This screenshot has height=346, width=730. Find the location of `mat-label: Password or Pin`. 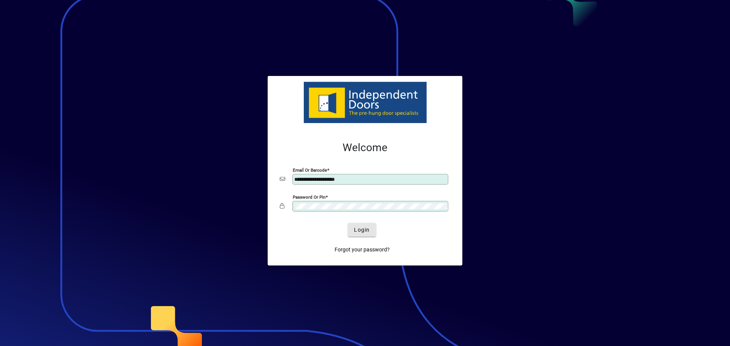

mat-label: Password or Pin is located at coordinates (309, 197).